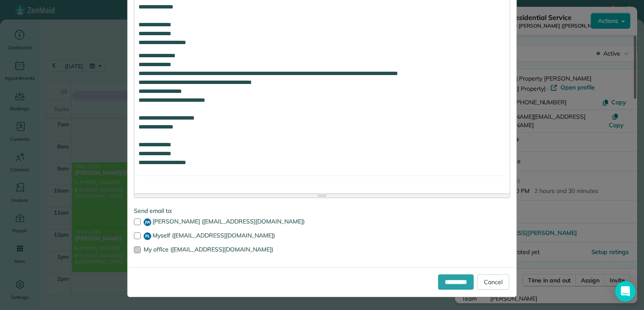 This screenshot has height=310, width=644. What do you see at coordinates (147, 236) in the screenshot?
I see `span: PL` at bounding box center [147, 236].